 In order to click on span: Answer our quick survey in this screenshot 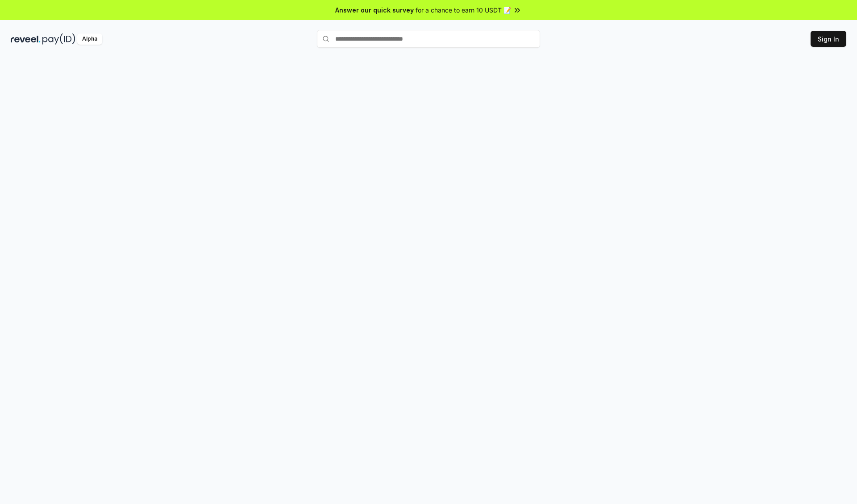, I will do `click(374, 10)`.